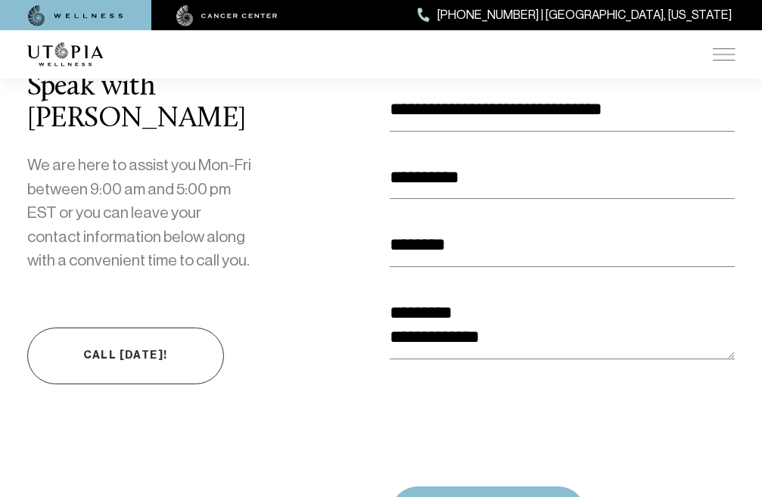  What do you see at coordinates (65, 54) in the screenshot?
I see `img: logo` at bounding box center [65, 54].